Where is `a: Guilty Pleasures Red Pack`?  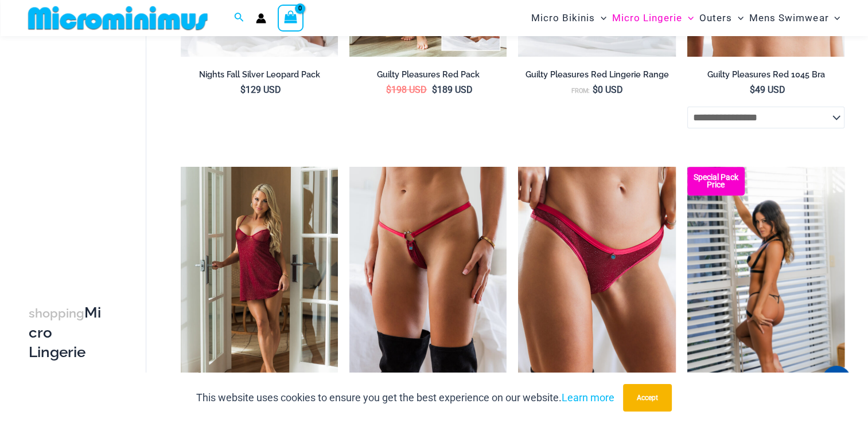
a: Guilty Pleasures Red Pack is located at coordinates (428, 77).